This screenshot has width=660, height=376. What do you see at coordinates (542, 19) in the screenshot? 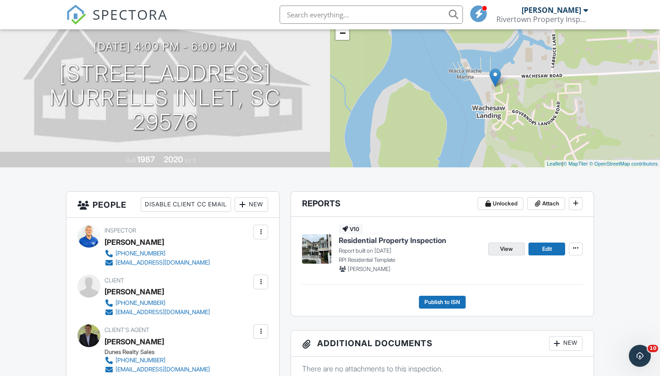
I see `div: Rivertown Property Inspections` at bounding box center [542, 19].